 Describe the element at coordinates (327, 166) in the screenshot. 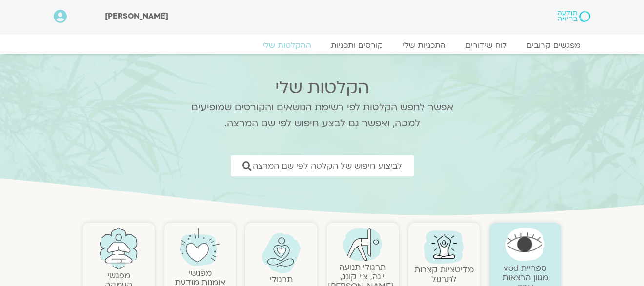

I see `span: לביצוע חיפוש של הקלטה לפי שם המרצה` at that location.